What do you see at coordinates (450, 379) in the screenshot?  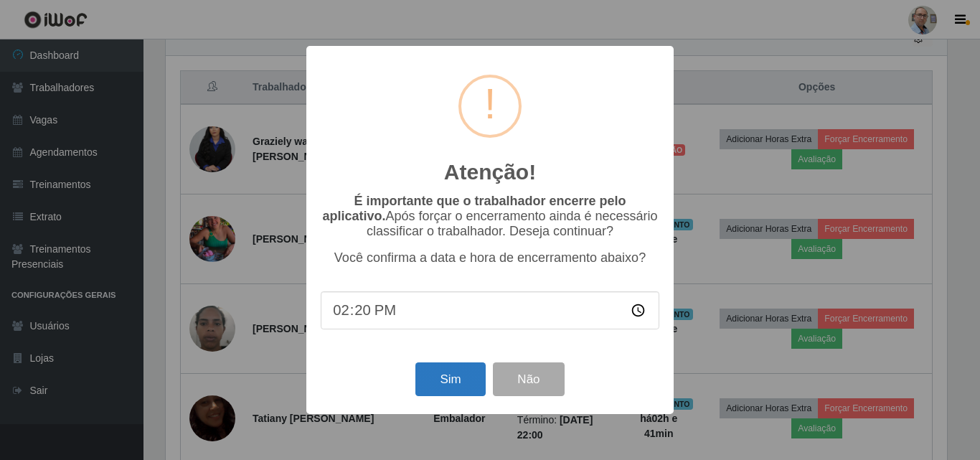 I see `button: Sim` at bounding box center [450, 379].